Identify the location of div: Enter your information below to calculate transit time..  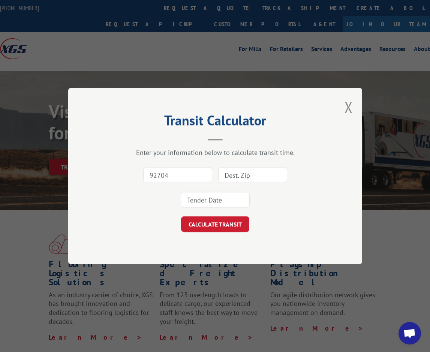
(215, 152).